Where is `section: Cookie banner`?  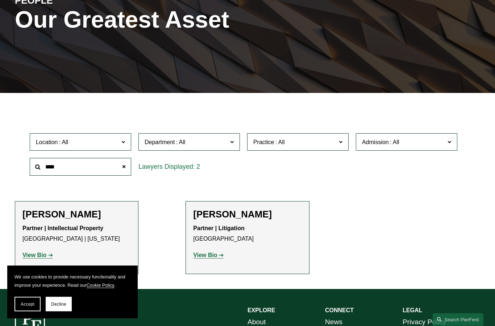
section: Cookie banner is located at coordinates (73, 292).